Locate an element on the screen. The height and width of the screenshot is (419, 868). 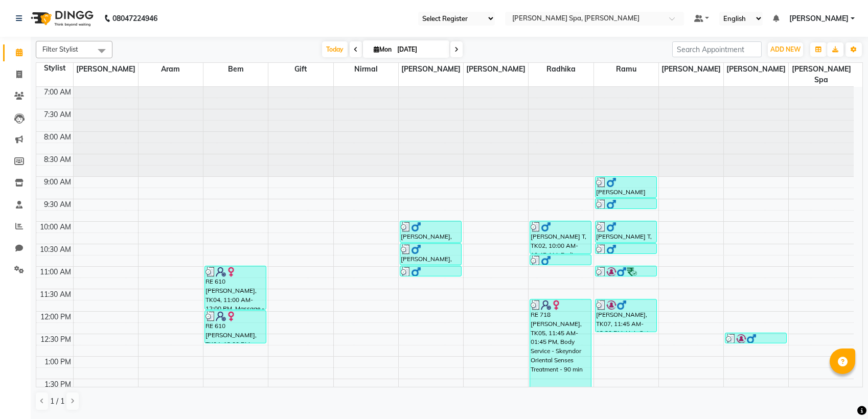
span: Nirmal is located at coordinates (366, 69).